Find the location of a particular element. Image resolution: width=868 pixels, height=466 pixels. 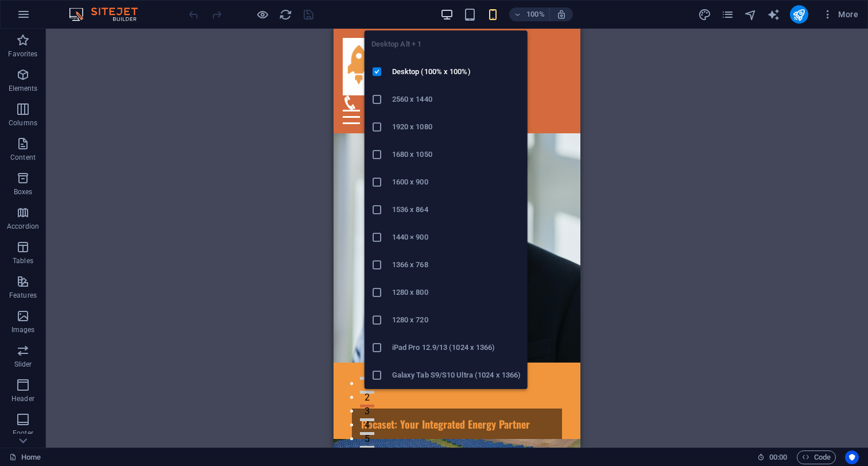

h6: Galaxy Tab S9/S10 Ultra (1024 x 1366) is located at coordinates (457, 375).